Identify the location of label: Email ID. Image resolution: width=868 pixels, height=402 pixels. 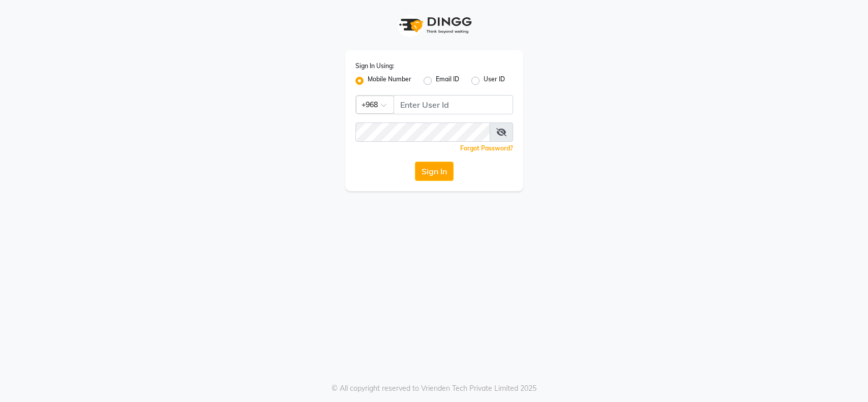
(447, 81).